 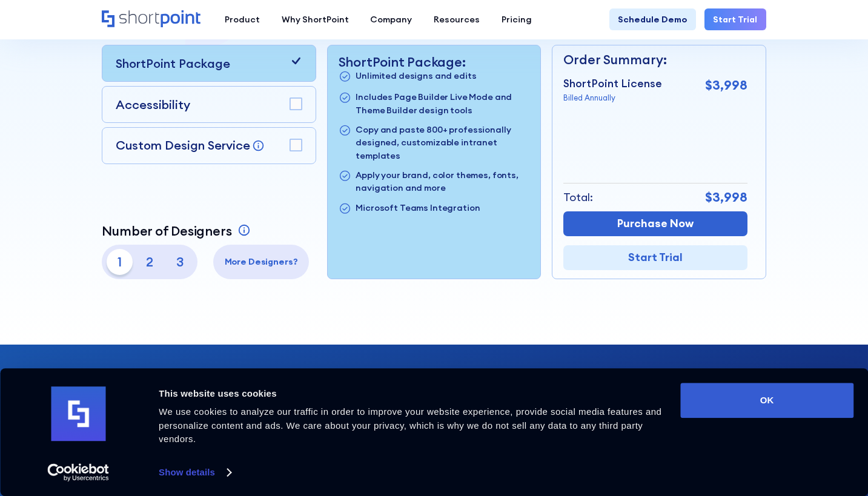 I want to click on p: Copy and paste 800+ professionally designed, customizable intranet templates, so click(x=442, y=143).